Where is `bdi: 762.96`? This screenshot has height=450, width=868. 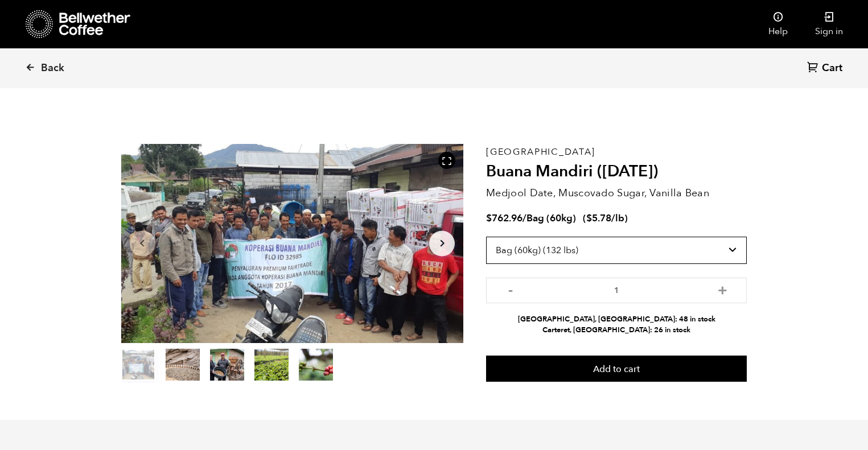 bdi: 762.96 is located at coordinates (504, 218).